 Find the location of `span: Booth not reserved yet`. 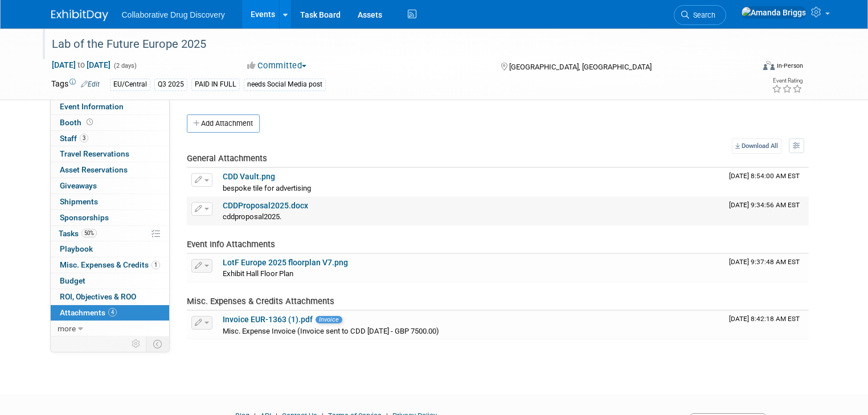

span: Booth not reserved yet is located at coordinates (89, 122).